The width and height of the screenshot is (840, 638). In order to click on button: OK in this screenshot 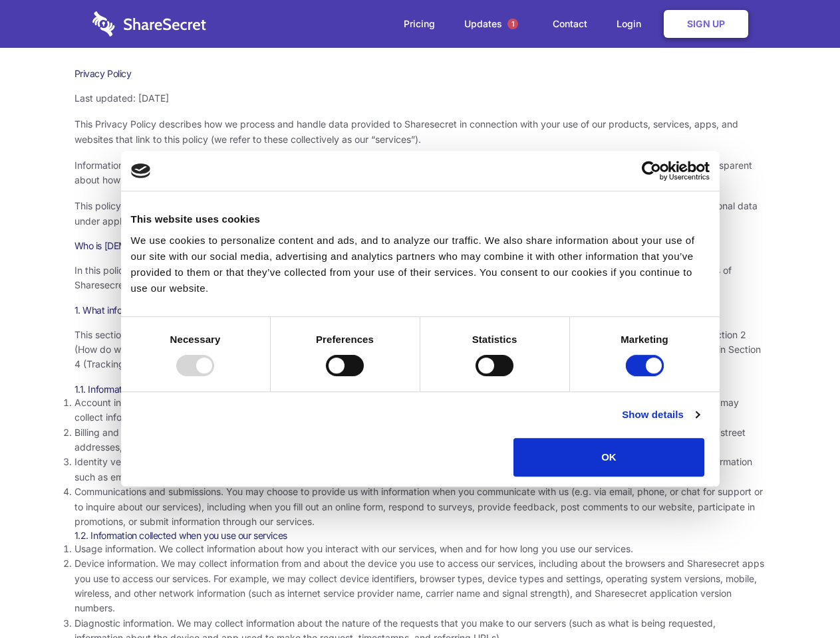, I will do `click(608, 457)`.